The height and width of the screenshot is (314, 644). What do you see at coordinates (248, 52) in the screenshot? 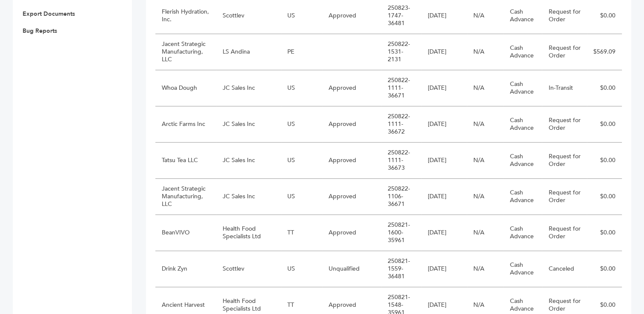
I see `td: LS Andina` at bounding box center [248, 52].